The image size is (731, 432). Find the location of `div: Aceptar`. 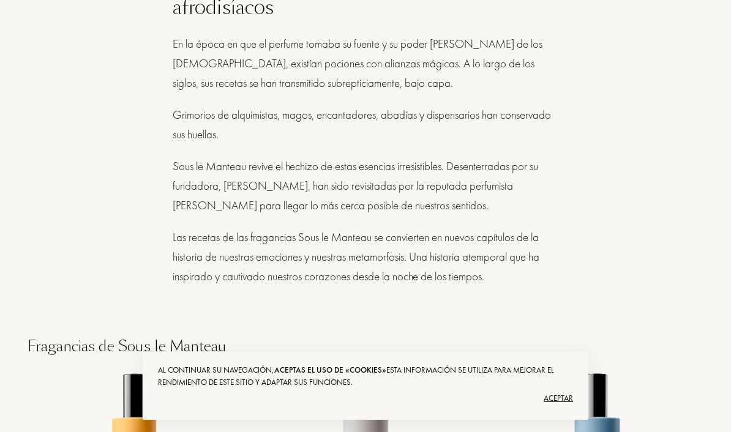

div: Aceptar is located at coordinates (366, 399).